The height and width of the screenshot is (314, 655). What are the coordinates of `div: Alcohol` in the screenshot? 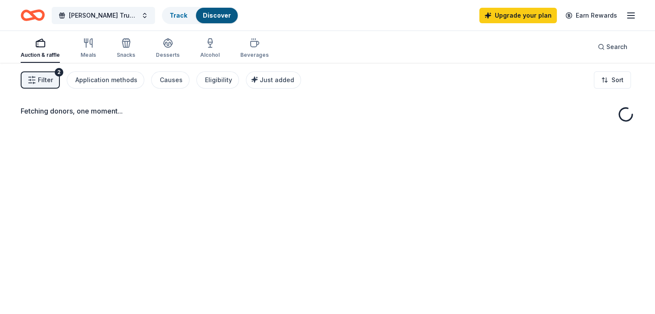 It's located at (210, 55).